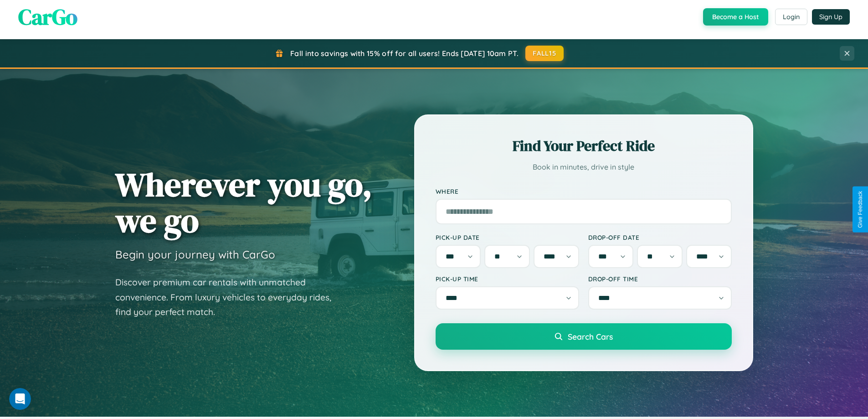 This screenshot has width=868, height=419. What do you see at coordinates (735, 17) in the screenshot?
I see `button: Become a Host` at bounding box center [735, 17].